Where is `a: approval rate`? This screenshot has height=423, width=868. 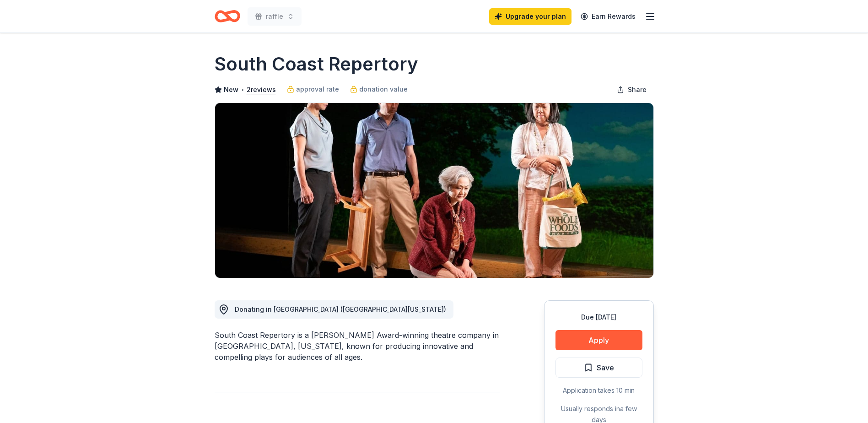 a: approval rate is located at coordinates (313, 89).